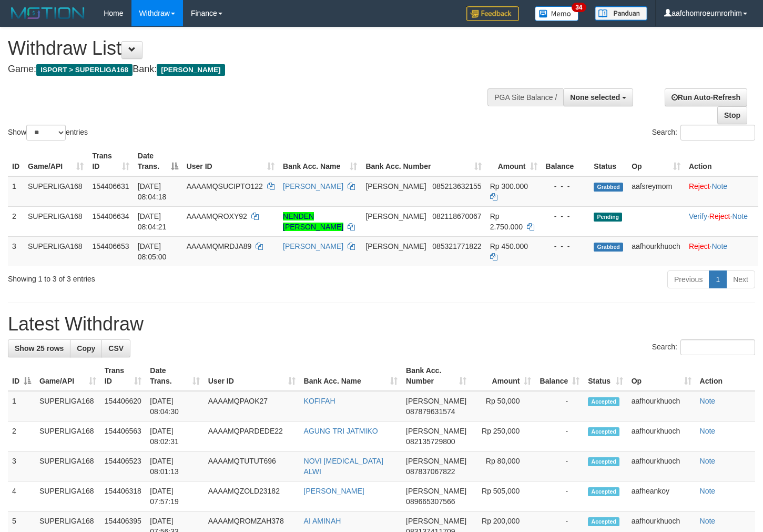  What do you see at coordinates (430, 411) in the screenshot?
I see `span: Copy 087879631574 to clipboard` at bounding box center [430, 411].